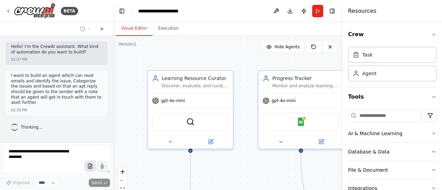 This screenshot has height=190, width=442. What do you see at coordinates (306, 86) in the screenshot?
I see `div: Monitor and analyze learning progress across {subject} courses and materials. Track completion ra...` at bounding box center [306, 86].